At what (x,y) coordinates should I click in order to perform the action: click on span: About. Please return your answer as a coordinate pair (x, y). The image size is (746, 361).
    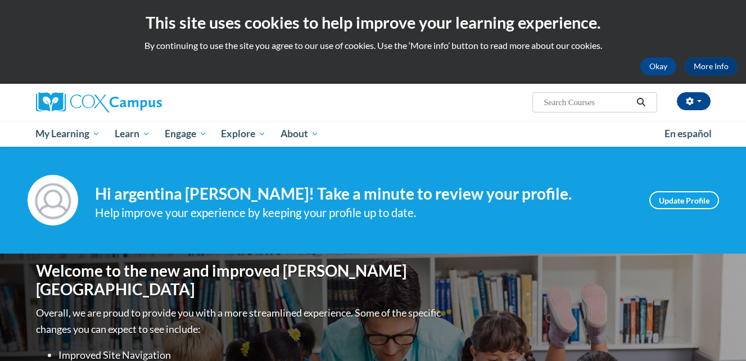
    Looking at the image, I should click on (300, 134).